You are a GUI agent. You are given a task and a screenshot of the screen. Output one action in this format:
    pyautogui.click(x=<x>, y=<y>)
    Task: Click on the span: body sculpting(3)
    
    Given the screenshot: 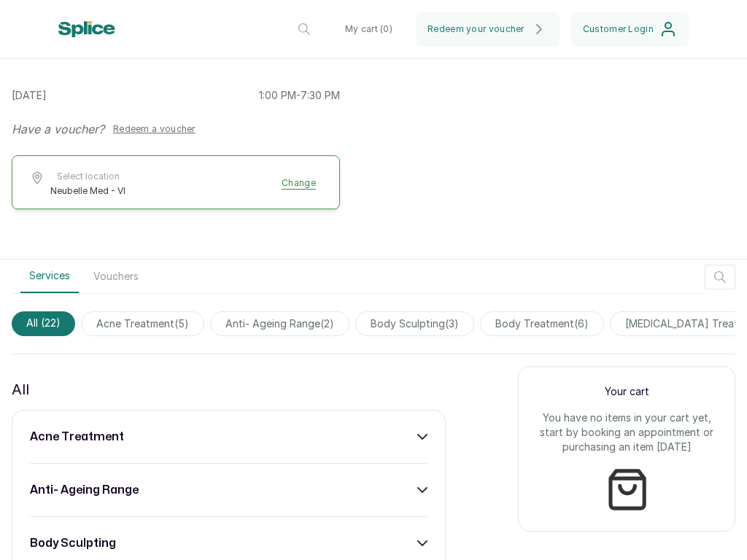 What is the action you would take?
    pyautogui.click(x=414, y=324)
    